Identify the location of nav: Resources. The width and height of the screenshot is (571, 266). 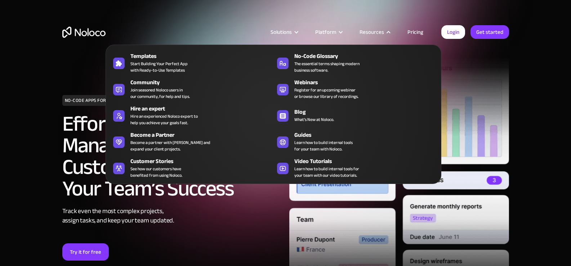
(274, 109).